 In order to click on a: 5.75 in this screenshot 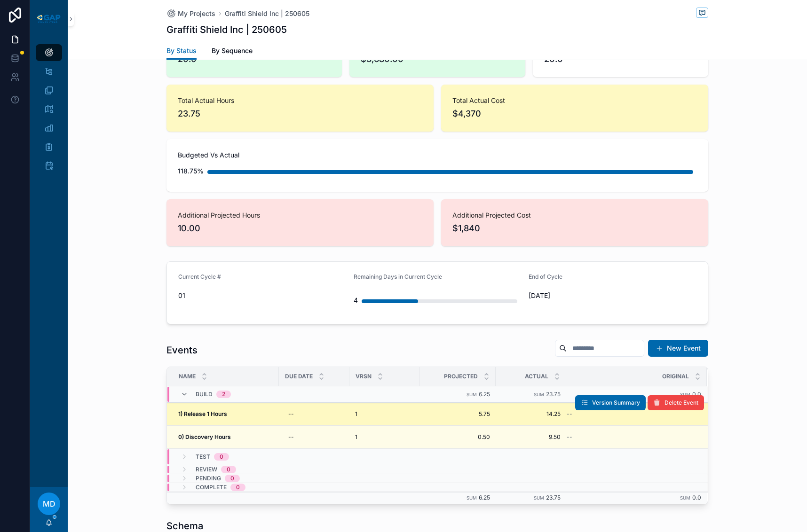, I will do `click(458, 414)`.